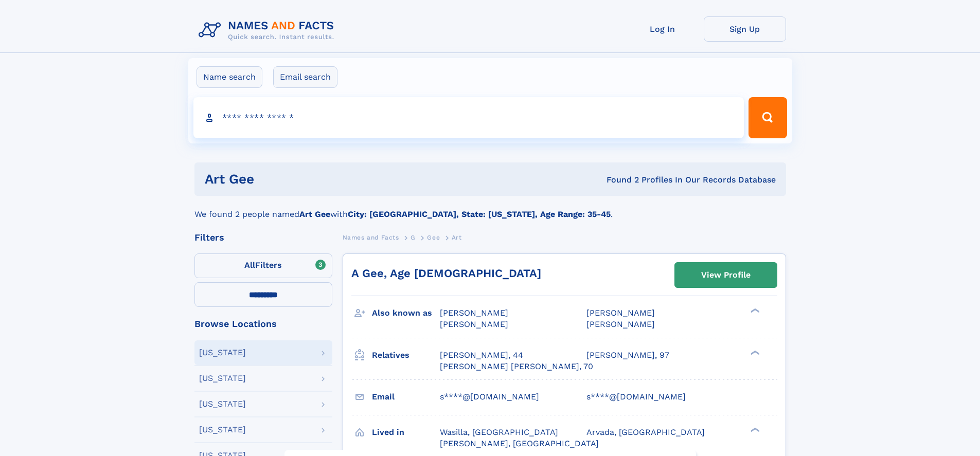 The width and height of the screenshot is (980, 456). I want to click on h1: Art Gee, so click(318, 179).